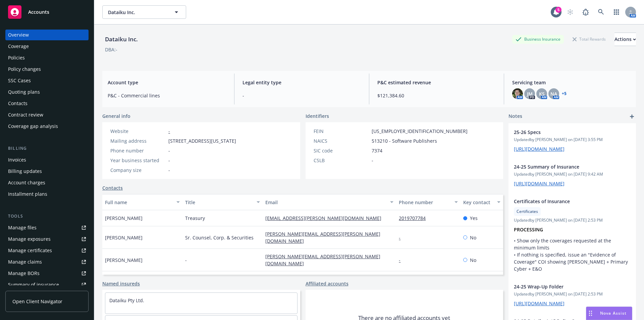  What do you see at coordinates (25, 69) in the screenshot?
I see `div: Policy changes` at bounding box center [25, 69].